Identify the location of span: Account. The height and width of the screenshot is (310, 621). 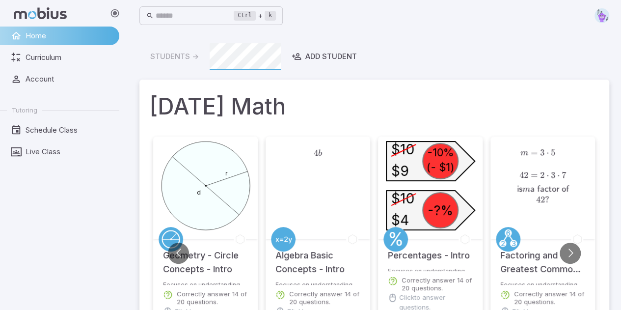
(69, 79).